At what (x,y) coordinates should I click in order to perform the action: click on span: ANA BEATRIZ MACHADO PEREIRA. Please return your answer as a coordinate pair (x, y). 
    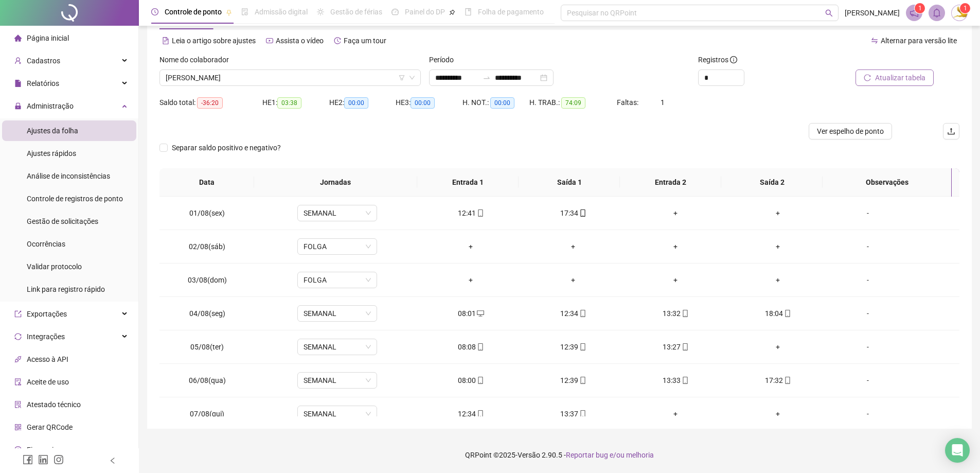
    Looking at the image, I should click on (290, 78).